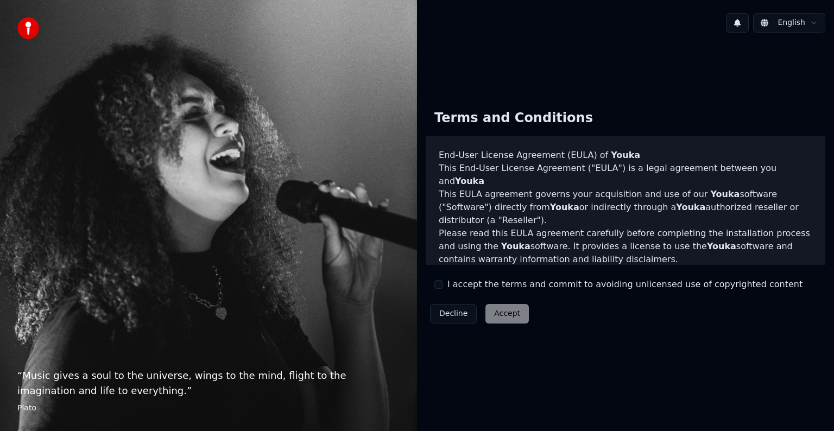 This screenshot has width=834, height=431. I want to click on footer: Plato, so click(209, 408).